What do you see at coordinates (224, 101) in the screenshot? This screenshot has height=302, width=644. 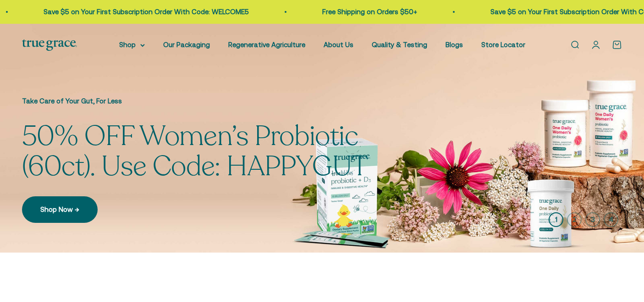 I see `p: Take Care of Your Gut, For Less` at bounding box center [224, 101].